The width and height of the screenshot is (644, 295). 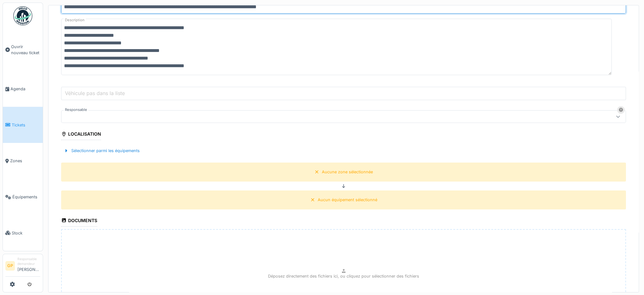 What do you see at coordinates (75, 20) in the screenshot?
I see `label: Description` at bounding box center [75, 20].